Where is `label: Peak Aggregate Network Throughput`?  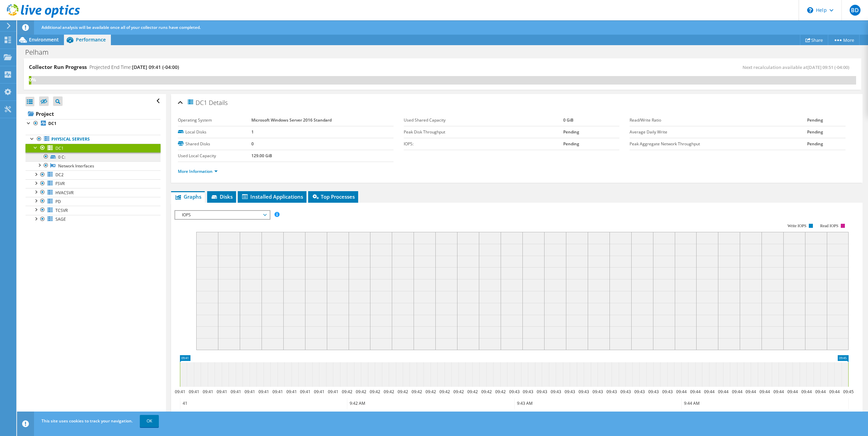 label: Peak Aggregate Network Throughput is located at coordinates (718, 144).